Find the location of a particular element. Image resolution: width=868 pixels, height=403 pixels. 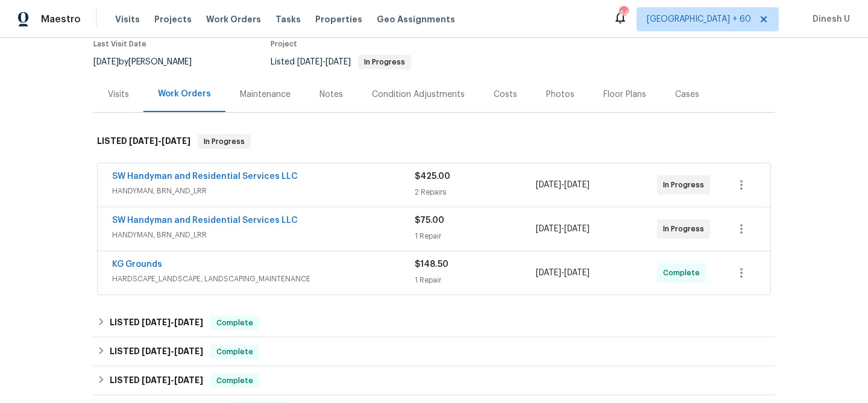

span: Listed is located at coordinates (341, 62).